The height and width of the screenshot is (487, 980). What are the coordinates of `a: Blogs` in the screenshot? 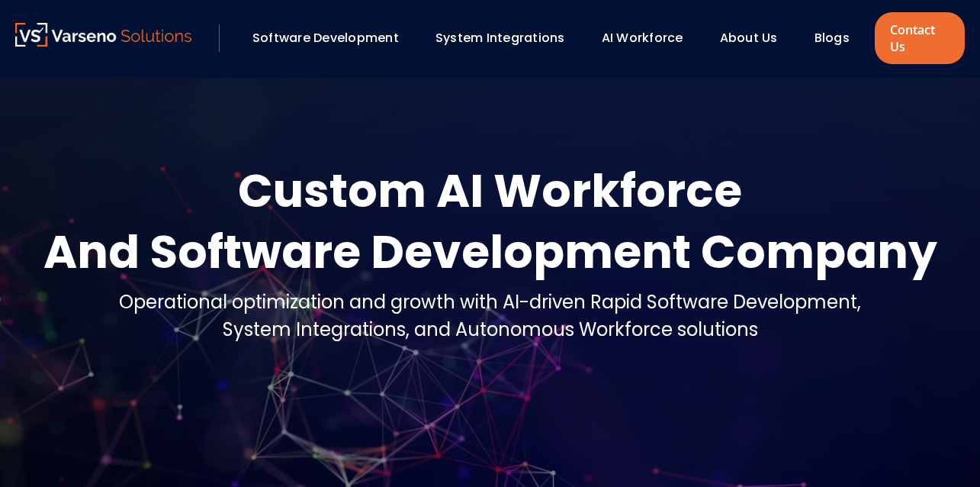 It's located at (832, 37).